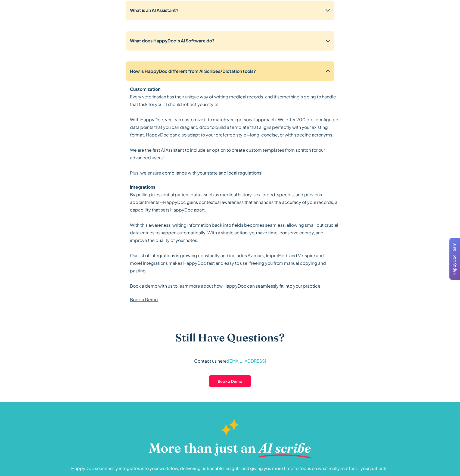 The image size is (460, 476). Describe the element at coordinates (285, 448) in the screenshot. I see `h2: AI scribe` at that location.